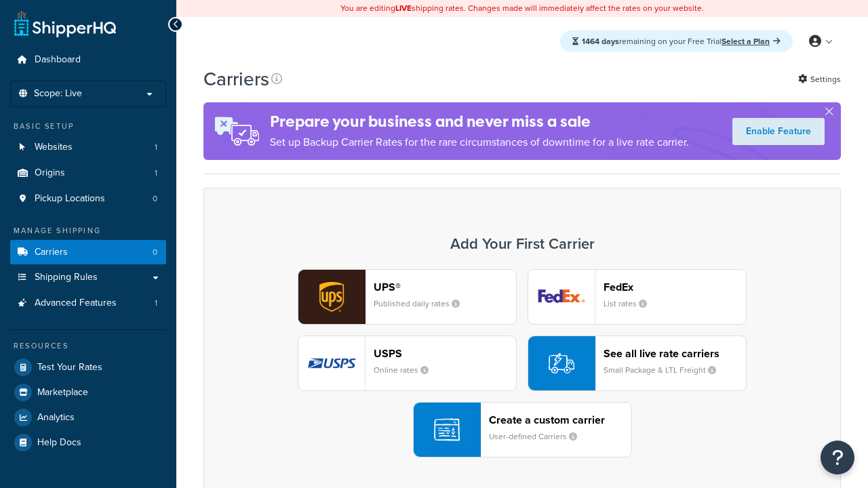 Image resolution: width=868 pixels, height=488 pixels. Describe the element at coordinates (88, 393) in the screenshot. I see `li: Marketplace` at that location.